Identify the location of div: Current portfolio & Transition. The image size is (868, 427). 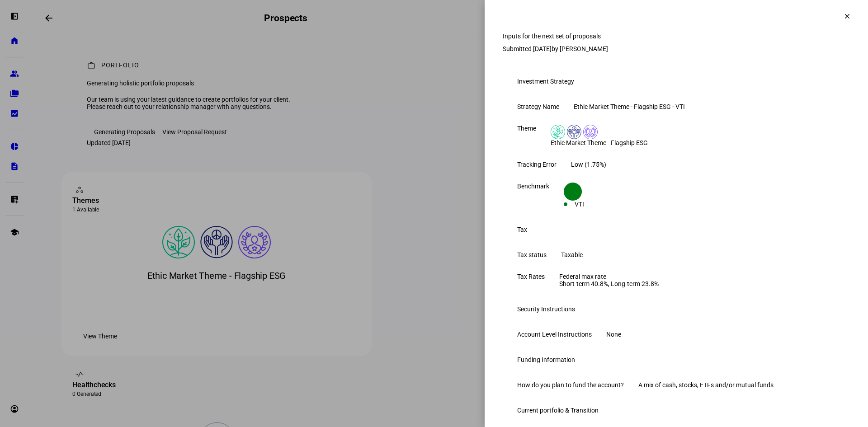
(558, 410).